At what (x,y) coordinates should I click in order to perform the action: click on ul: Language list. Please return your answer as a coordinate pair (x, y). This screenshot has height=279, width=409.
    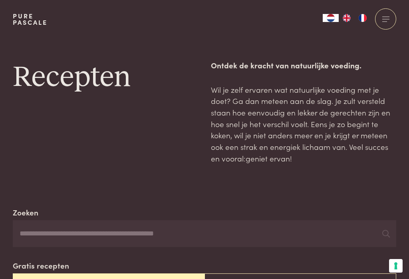
    Looking at the image, I should click on (354, 18).